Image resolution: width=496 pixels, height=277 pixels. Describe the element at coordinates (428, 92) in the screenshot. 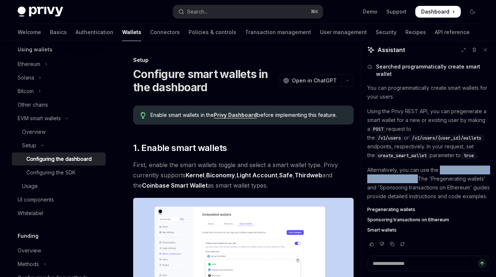

I see `p: You can programmatically create smart wallets for your users.` at that location.